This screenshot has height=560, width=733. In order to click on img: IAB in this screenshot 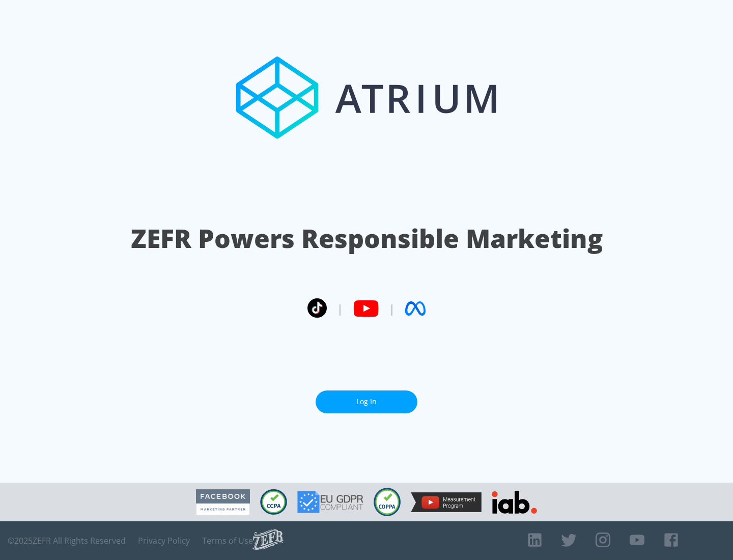, I will do `click(514, 502)`.